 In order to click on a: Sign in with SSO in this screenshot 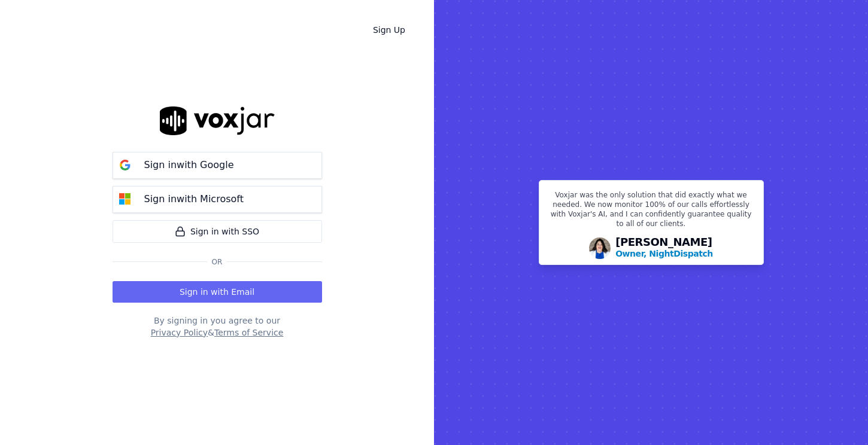, I will do `click(217, 232)`.